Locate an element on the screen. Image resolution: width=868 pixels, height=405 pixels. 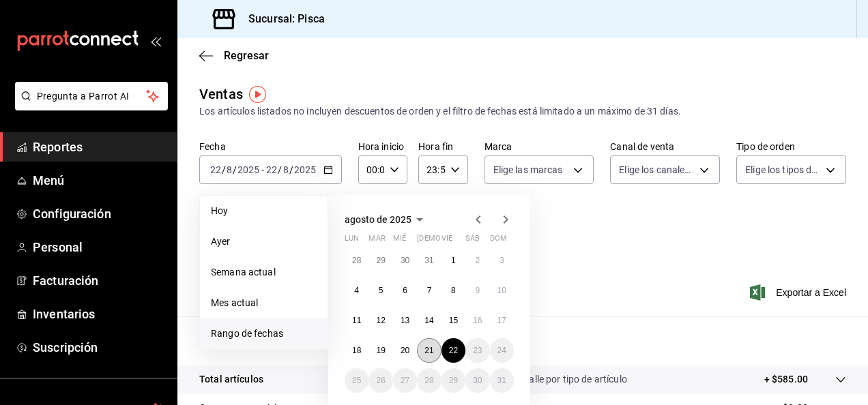
button: 15 de agosto de 2025 is located at coordinates (453, 320).